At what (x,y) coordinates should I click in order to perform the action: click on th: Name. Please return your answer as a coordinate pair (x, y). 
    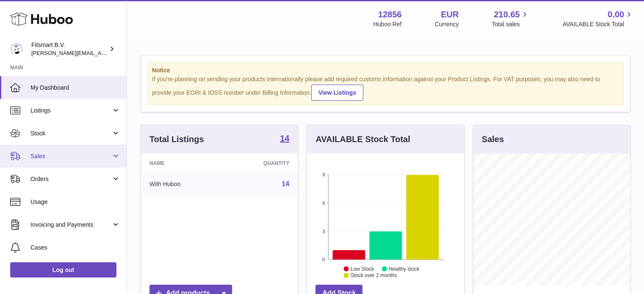
    Looking at the image, I should click on (182, 163).